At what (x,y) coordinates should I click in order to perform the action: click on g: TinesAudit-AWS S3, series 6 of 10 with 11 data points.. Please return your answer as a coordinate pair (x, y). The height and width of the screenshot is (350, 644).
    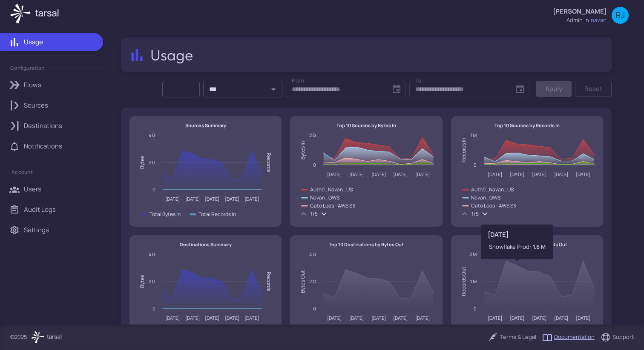
    Looking at the image, I should click on (539, 165).